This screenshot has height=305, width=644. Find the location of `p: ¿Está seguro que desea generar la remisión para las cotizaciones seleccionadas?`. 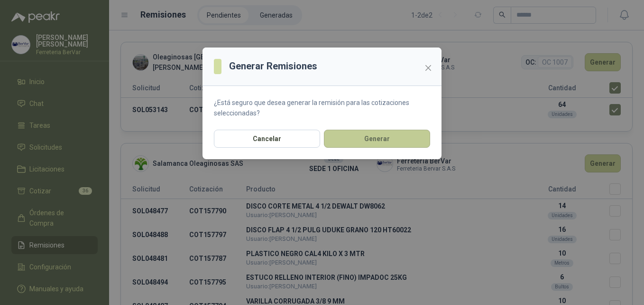

p: ¿Está seguro que desea generar la remisión para las cotizaciones seleccionadas? is located at coordinates (322, 107).